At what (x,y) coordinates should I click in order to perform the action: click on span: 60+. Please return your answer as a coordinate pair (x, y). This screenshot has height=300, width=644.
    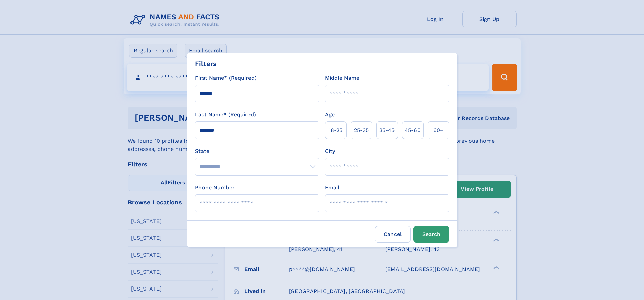
    Looking at the image, I should click on (438, 130).